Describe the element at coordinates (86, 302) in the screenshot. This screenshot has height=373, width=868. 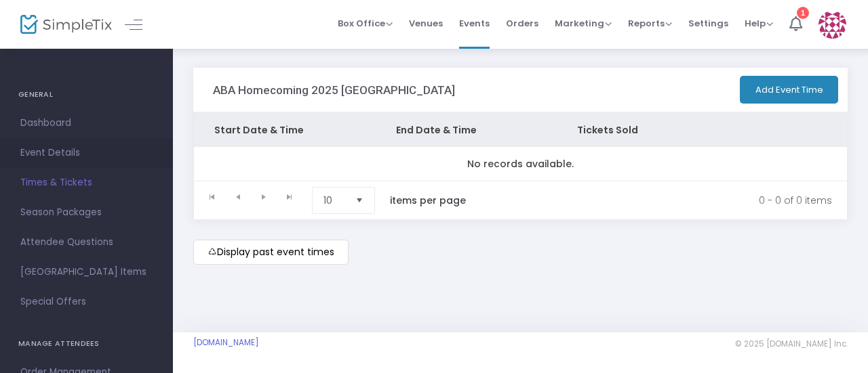
I see `span: Special Offers` at that location.